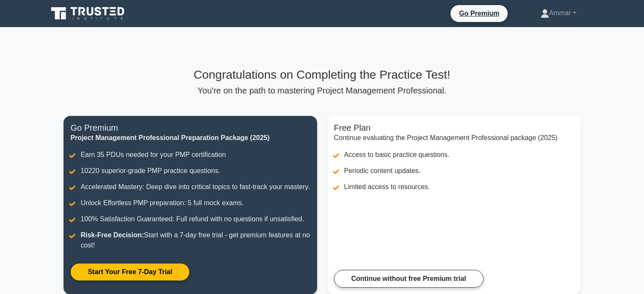 The image size is (644, 294). Describe the element at coordinates (479, 13) in the screenshot. I see `a: Go Premium` at that location.